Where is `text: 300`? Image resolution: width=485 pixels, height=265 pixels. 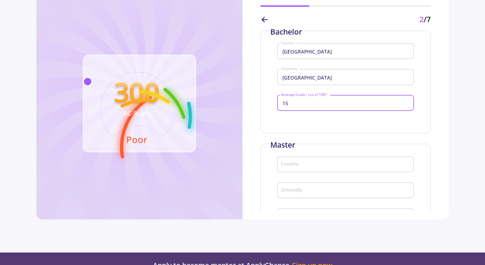
text: 300 is located at coordinates (137, 92).